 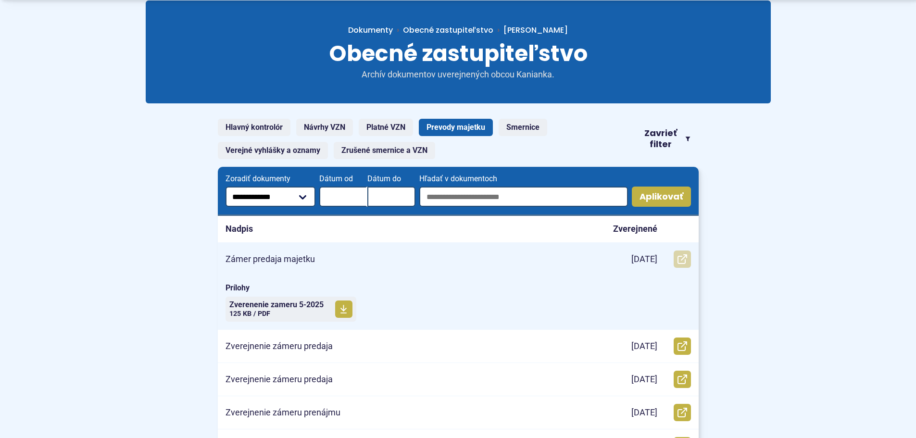 What do you see at coordinates (523, 179) in the screenshot?
I see `span: Hľadať v dokumentoch` at bounding box center [523, 179].